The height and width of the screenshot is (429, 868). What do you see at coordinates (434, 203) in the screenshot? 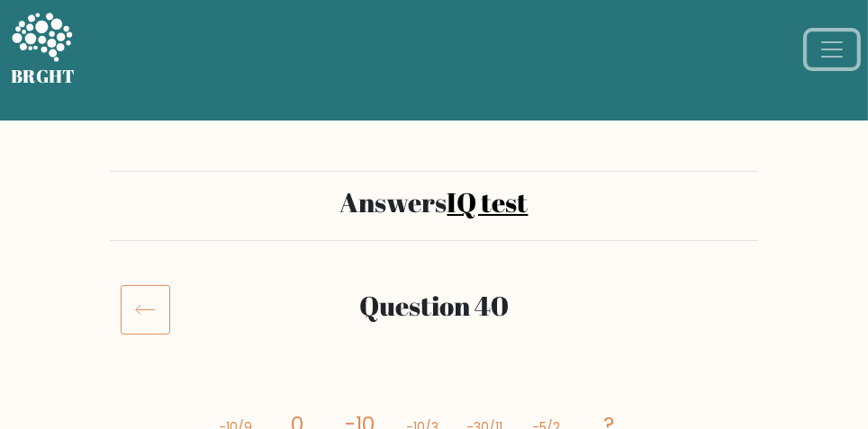
I see `h2: Answers` at bounding box center [434, 203].